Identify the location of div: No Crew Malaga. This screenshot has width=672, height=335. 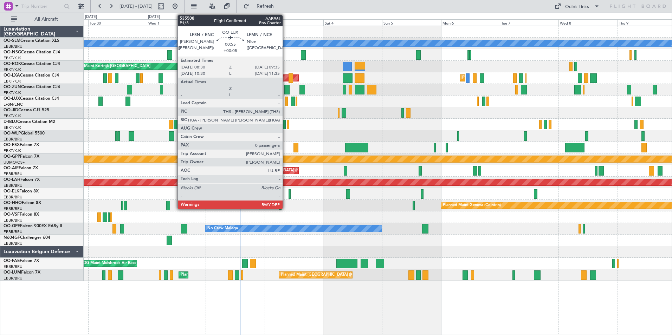
(223, 229).